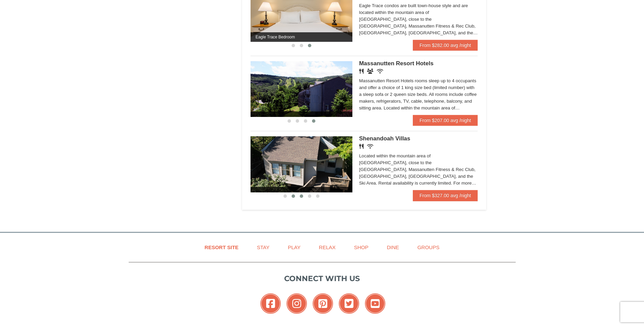  I want to click on div: Eagle Trace condos are built town-house style and are located within the mountain area of [GEOGRA..., so click(419, 19).